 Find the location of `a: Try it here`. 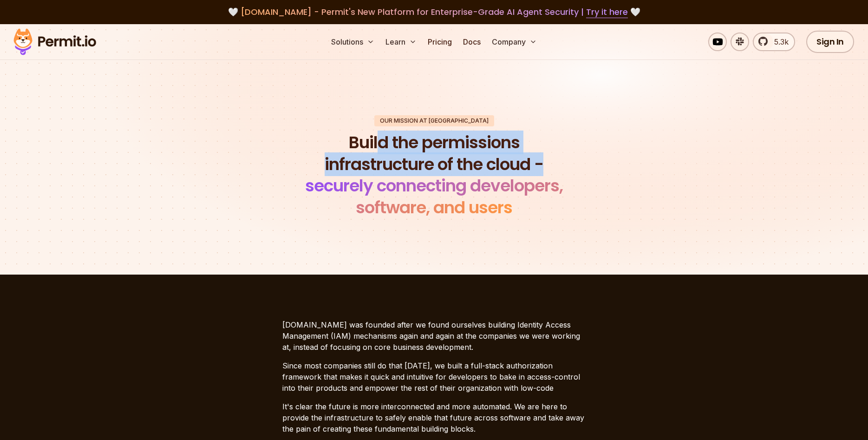

a: Try it here is located at coordinates (607, 12).